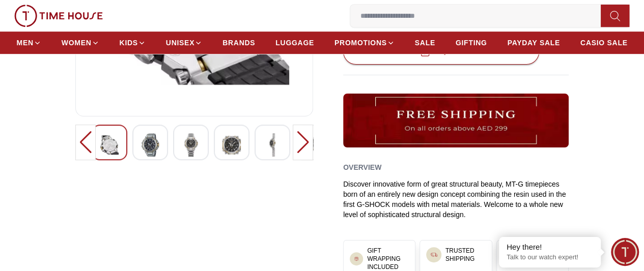 The width and height of the screenshot is (644, 271). Describe the element at coordinates (129, 43) in the screenshot. I see `span: KIDS` at that location.